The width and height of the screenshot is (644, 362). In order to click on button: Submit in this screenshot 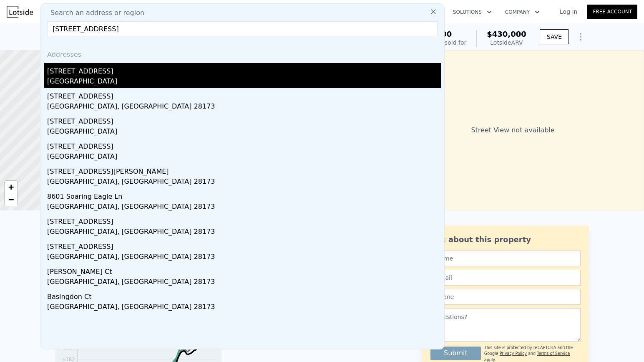, I will do `click(455, 353)`.